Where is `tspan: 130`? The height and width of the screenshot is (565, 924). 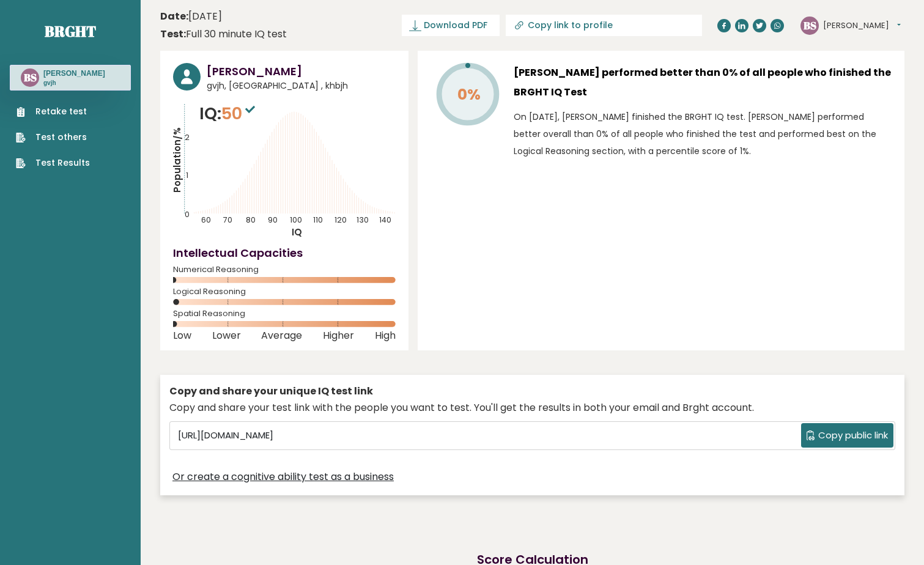 tspan: 130 is located at coordinates (363, 219).